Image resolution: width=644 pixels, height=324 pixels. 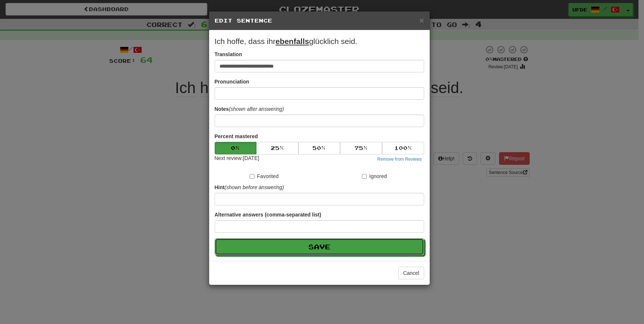 I want to click on label: Alternative answers (comma-separated list), so click(x=268, y=214).